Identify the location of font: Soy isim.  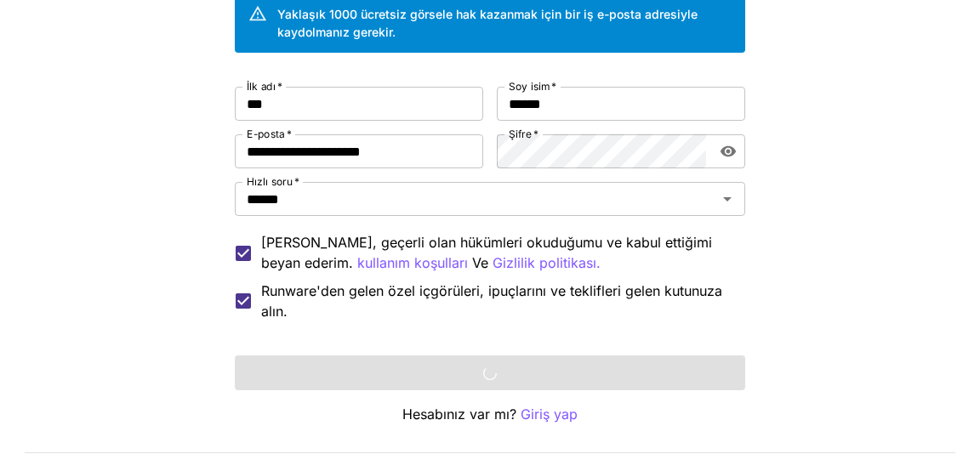
(529, 86).